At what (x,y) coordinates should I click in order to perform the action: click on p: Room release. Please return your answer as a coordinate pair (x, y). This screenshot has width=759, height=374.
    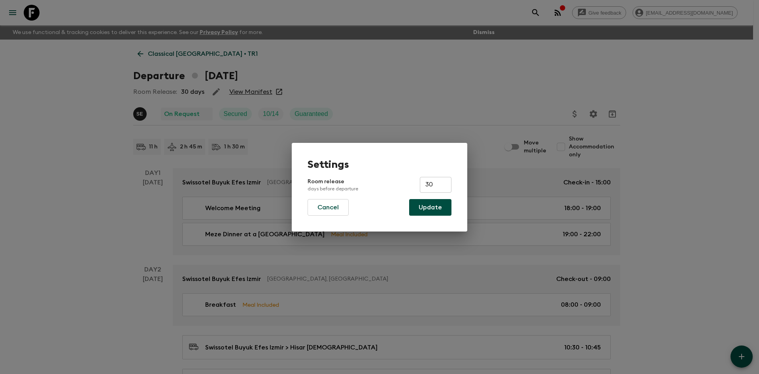
    Looking at the image, I should click on (333, 185).